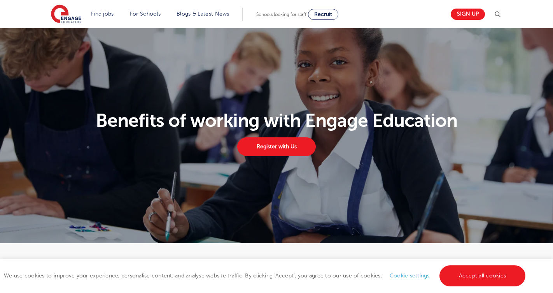 Image resolution: width=553 pixels, height=293 pixels. Describe the element at coordinates (276, 147) in the screenshot. I see `a: Register with Us` at that location.